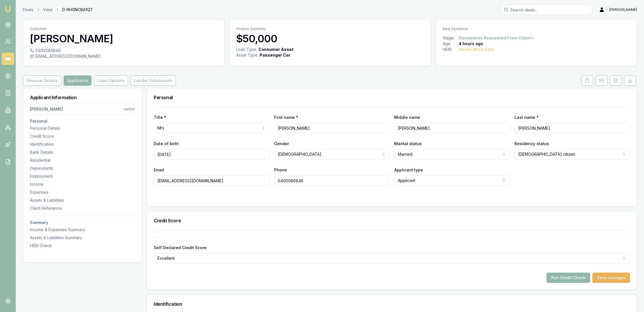 The image size is (644, 312). Describe the element at coordinates (82, 238) in the screenshot. I see `div: Assets & Liabilities Summary` at that location.